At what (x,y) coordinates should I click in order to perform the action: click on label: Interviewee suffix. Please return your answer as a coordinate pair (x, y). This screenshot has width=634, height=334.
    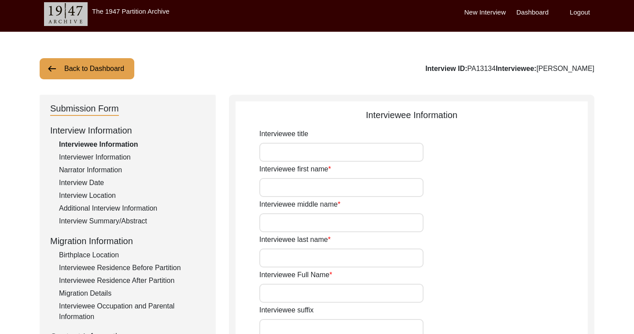
    Looking at the image, I should click on (286, 310).